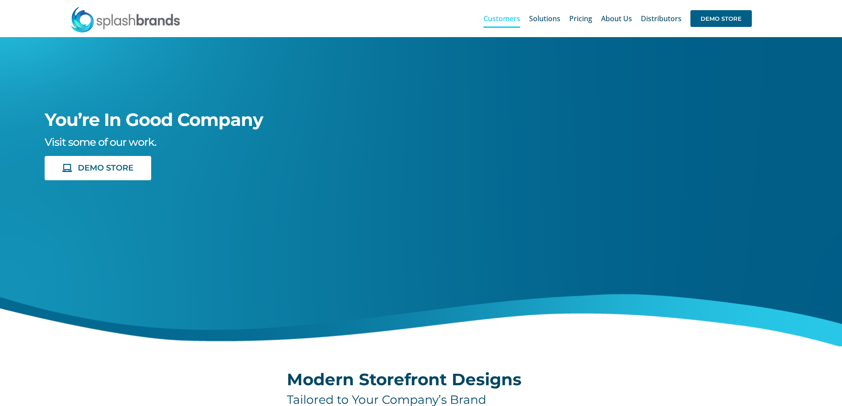 The width and height of the screenshot is (842, 406). I want to click on nav: Main Menu, so click(617, 19).